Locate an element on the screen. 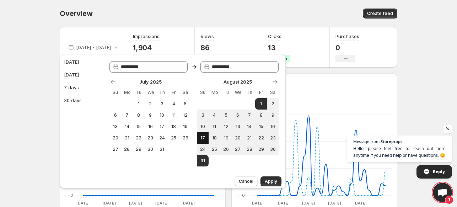  button: Apply is located at coordinates (271, 181).